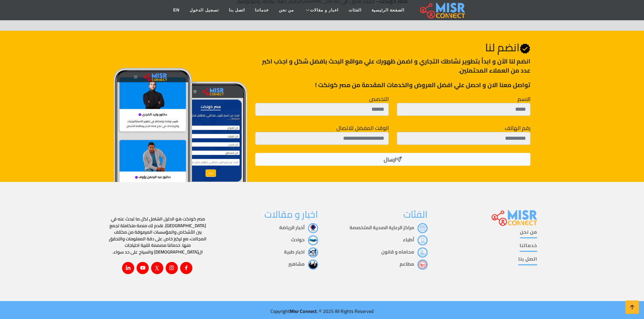 The image size is (644, 319). What do you see at coordinates (313, 253) in the screenshot?
I see `img: اخبار طبية` at bounding box center [313, 253].